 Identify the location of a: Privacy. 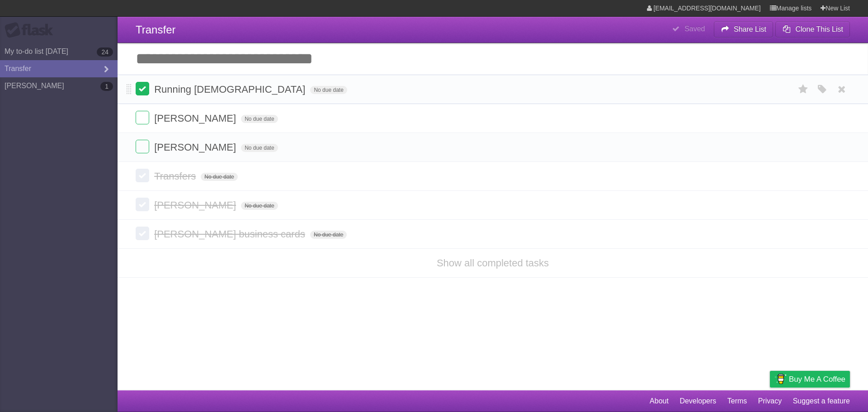
(770, 401).